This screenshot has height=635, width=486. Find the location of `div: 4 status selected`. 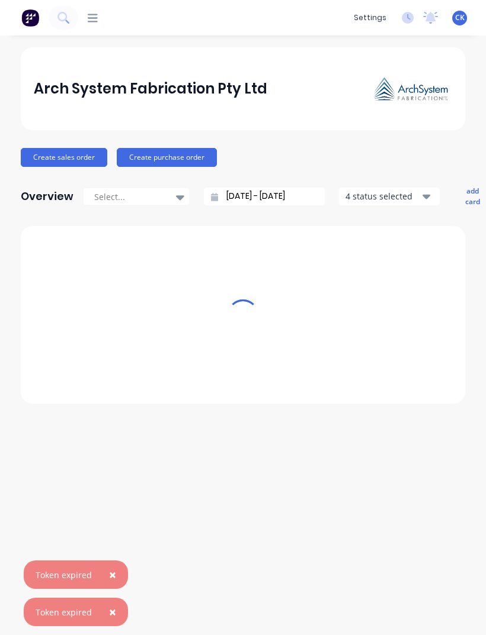

div: 4 status selected is located at coordinates (383, 196).